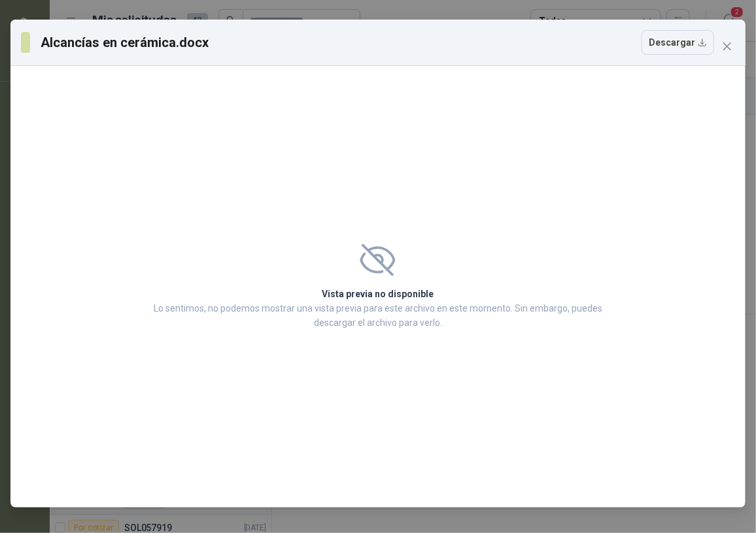 The height and width of the screenshot is (533, 756). I want to click on h3: Alcancías en cerámica.docx, so click(125, 42).